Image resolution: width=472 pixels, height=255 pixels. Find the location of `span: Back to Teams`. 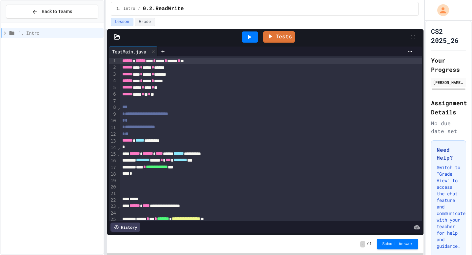

span: Back to Teams is located at coordinates (57, 11).